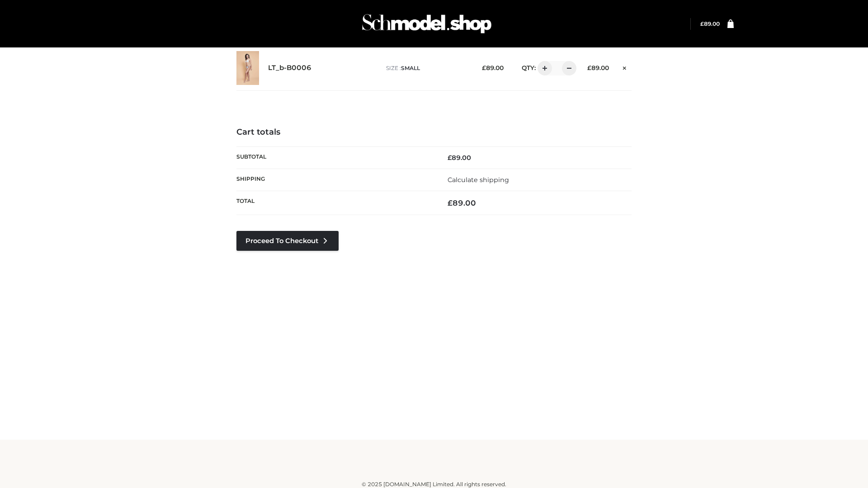 The width and height of the screenshot is (868, 488). Describe the element at coordinates (248, 68) in the screenshot. I see `img: LT_b-B0006 - SMALL` at that location.